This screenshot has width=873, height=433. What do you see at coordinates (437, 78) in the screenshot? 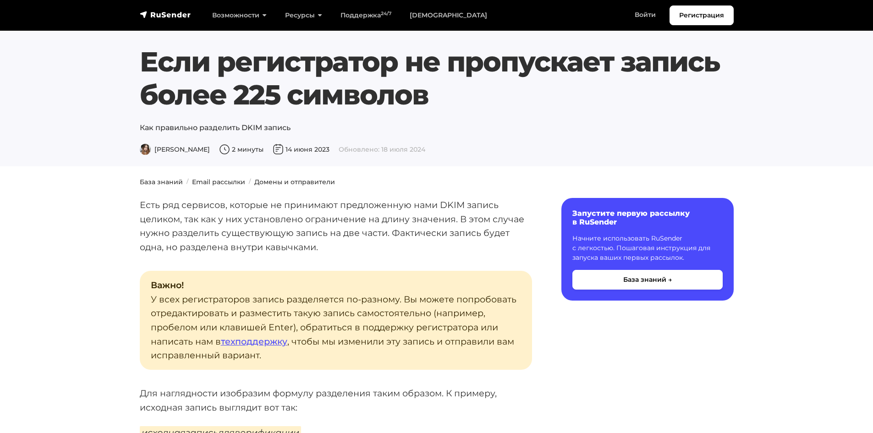
I see `h1: Если регистратор не пропускает запись более 225 символов` at bounding box center [437, 78].